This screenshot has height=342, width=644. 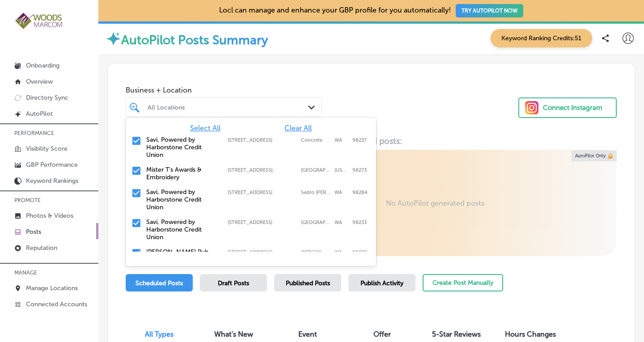 What do you see at coordinates (489, 11) in the screenshot?
I see `button: TRY AUTOPILOT NOW` at bounding box center [489, 11].